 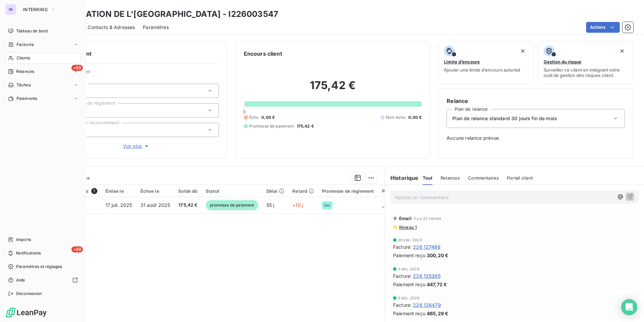 I want to click on span: 465,29 €, so click(x=438, y=313).